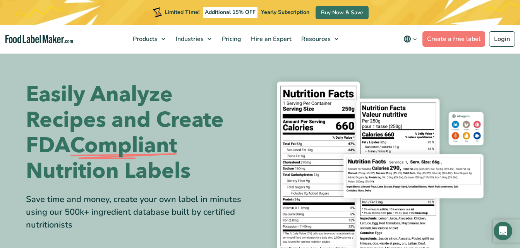 The width and height of the screenshot is (520, 248). What do you see at coordinates (315, 39) in the screenshot?
I see `span: Resources` at bounding box center [315, 39].